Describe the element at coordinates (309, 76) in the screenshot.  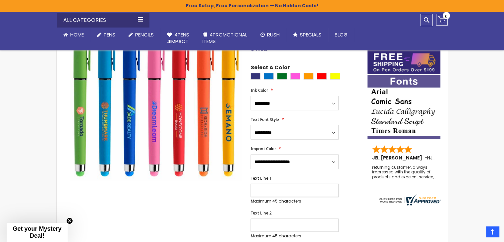
I see `div: Orange` at that location.